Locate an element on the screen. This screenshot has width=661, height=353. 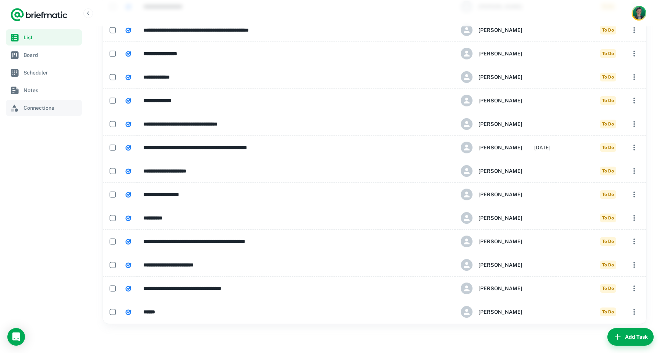
a: Connections is located at coordinates (44, 108).